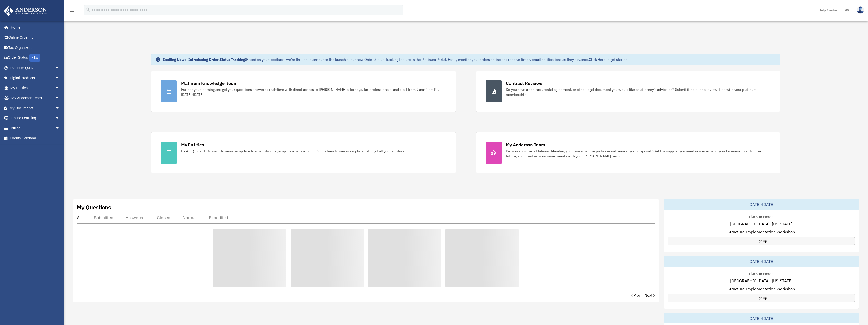  Describe the element at coordinates (35, 108) in the screenshot. I see `a: My Documentsarrow_drop_down` at that location.